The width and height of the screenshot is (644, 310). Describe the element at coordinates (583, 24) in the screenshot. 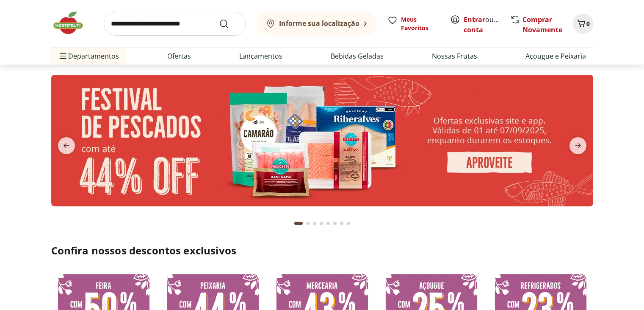

I see `button: Carrinho` at that location.